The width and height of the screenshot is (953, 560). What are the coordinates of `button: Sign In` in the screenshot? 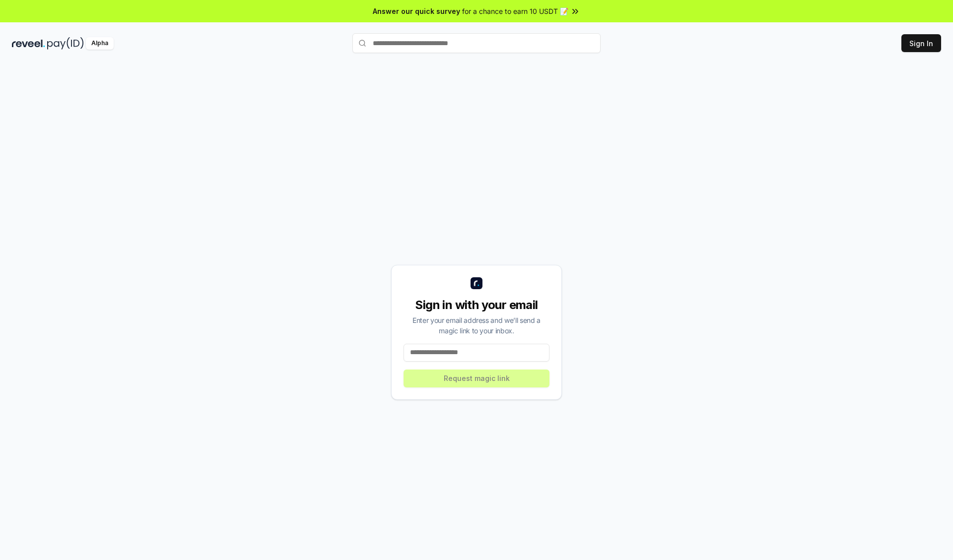 It's located at (921, 43).